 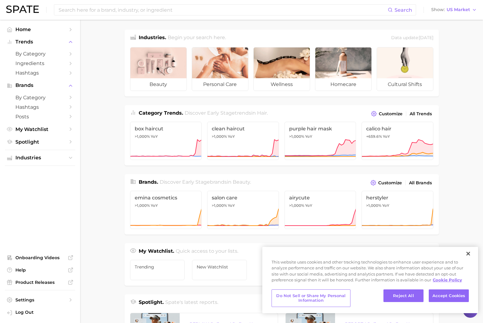 I want to click on a: Home, so click(x=40, y=29).